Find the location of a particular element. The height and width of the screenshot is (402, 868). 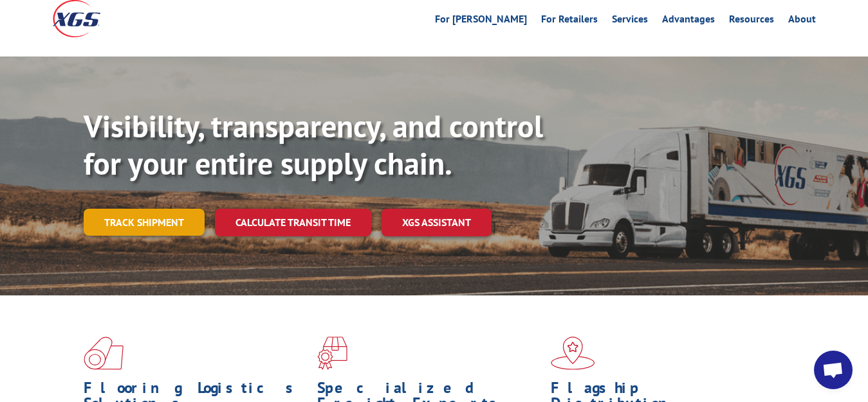

div: Open chat is located at coordinates (833, 370).